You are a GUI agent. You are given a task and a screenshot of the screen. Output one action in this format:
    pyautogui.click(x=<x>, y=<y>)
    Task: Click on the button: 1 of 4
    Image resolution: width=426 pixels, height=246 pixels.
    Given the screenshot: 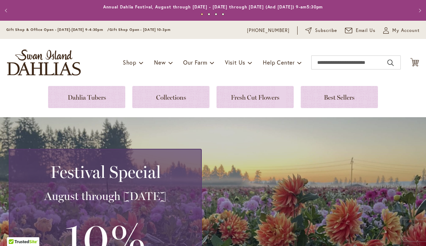 What is the action you would take?
    pyautogui.click(x=202, y=14)
    